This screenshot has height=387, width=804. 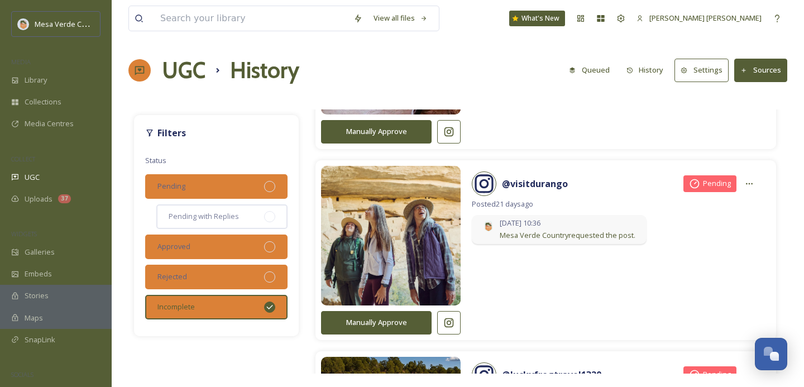 What do you see at coordinates (184, 70) in the screenshot?
I see `a: UGC` at bounding box center [184, 70].